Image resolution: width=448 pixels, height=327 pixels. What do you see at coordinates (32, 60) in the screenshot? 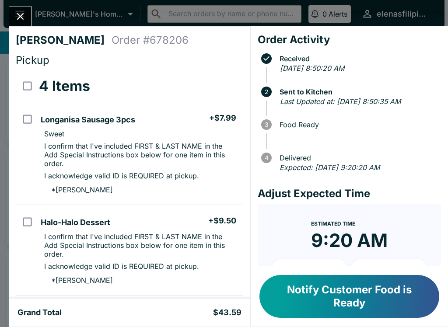
I see `span: Pickup` at bounding box center [32, 60].